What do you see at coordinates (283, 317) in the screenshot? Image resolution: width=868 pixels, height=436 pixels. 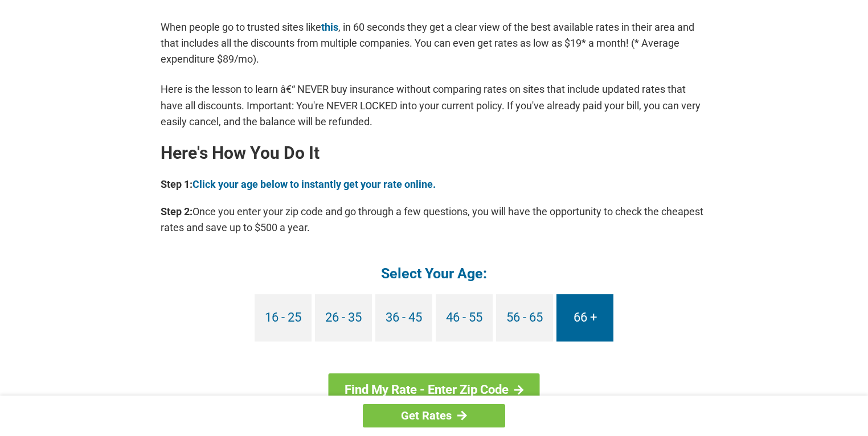 I see `a: 16 - 25` at bounding box center [283, 317].